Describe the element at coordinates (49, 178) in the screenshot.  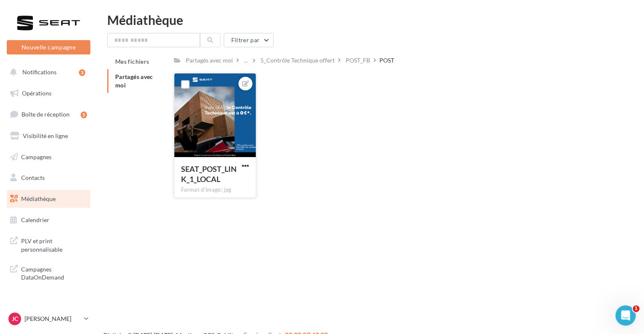
I see `a: Contacts` at that location.